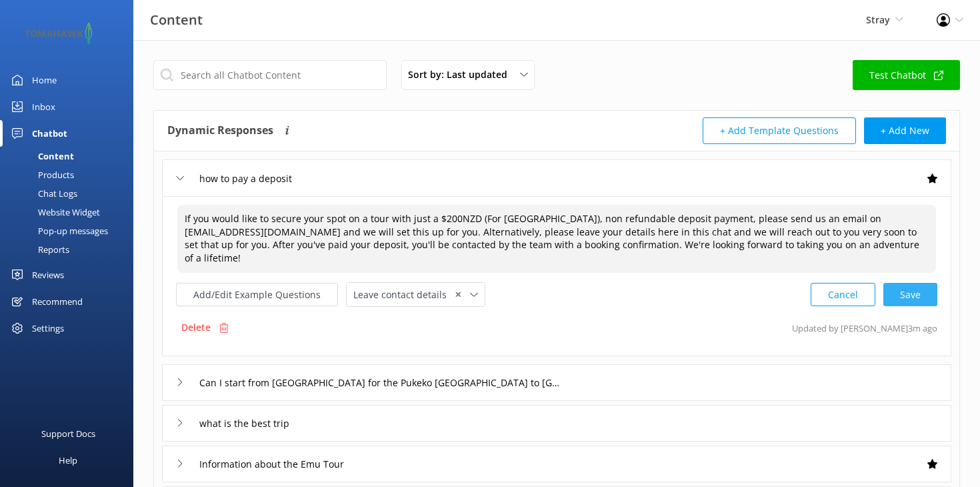  Describe the element at coordinates (270, 74) in the screenshot. I see `input: Search all Chatbot Content` at that location.